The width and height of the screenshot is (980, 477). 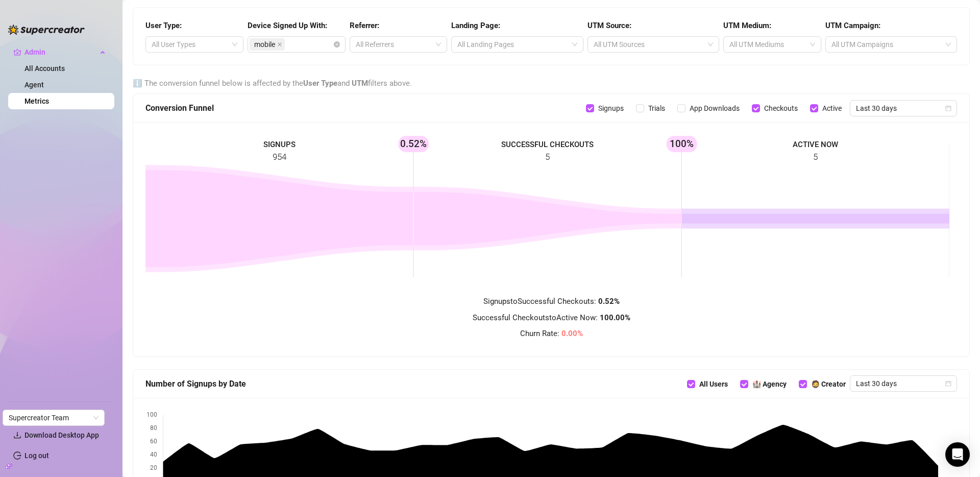 What do you see at coordinates (615, 318) in the screenshot?
I see `strong: 100.00 %` at bounding box center [615, 318].